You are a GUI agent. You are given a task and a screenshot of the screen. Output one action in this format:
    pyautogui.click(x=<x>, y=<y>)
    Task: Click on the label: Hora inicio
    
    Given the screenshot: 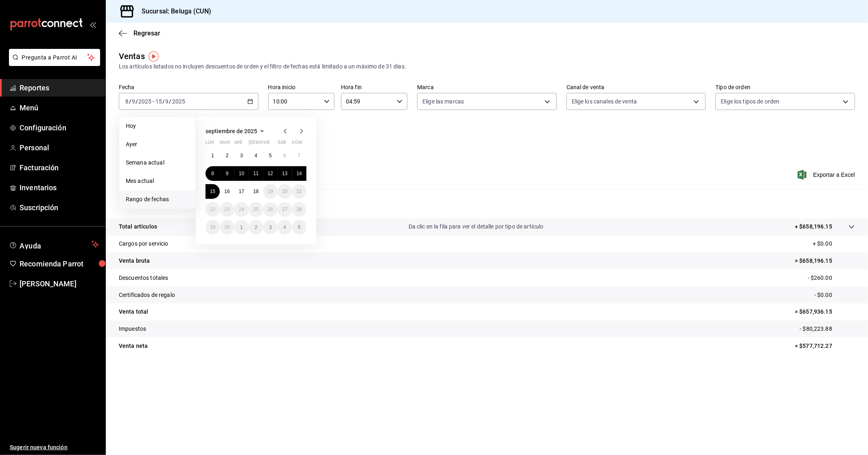 What is the action you would take?
    pyautogui.click(x=301, y=88)
    